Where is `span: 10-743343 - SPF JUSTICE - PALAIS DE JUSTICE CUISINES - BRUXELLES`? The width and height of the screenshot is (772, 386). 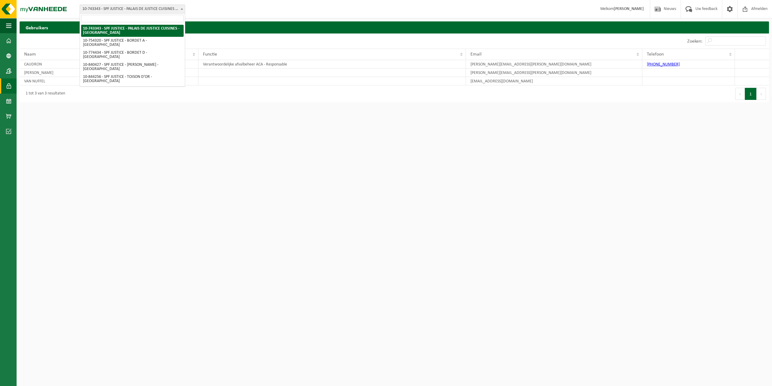
span: 10-743343 - SPF JUSTICE - PALAIS DE JUSTICE CUISINES - BRUXELLES is located at coordinates (132, 9).